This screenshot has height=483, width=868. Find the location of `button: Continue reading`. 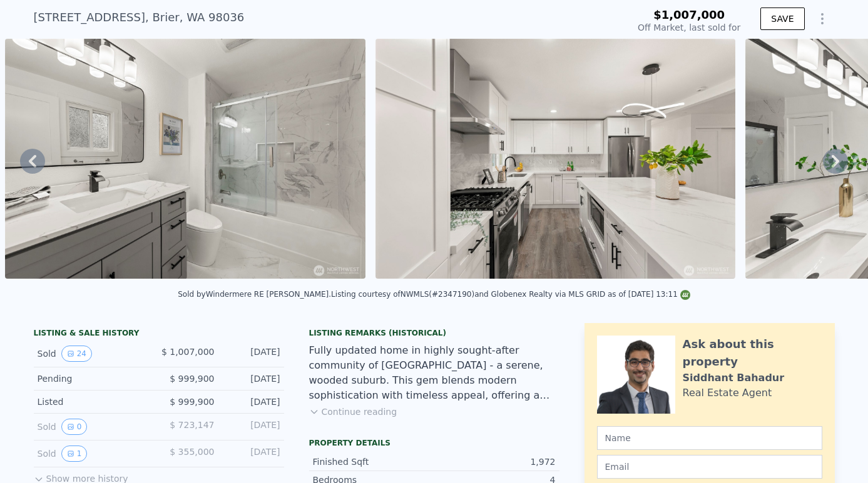

button: Continue reading is located at coordinates (353, 412).